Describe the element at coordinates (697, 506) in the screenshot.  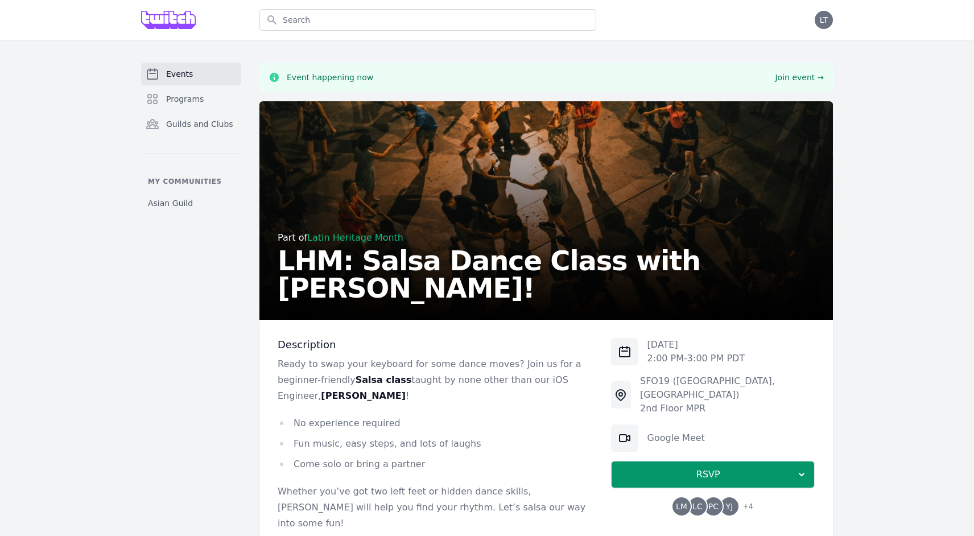
I see `span: LC` at that location.